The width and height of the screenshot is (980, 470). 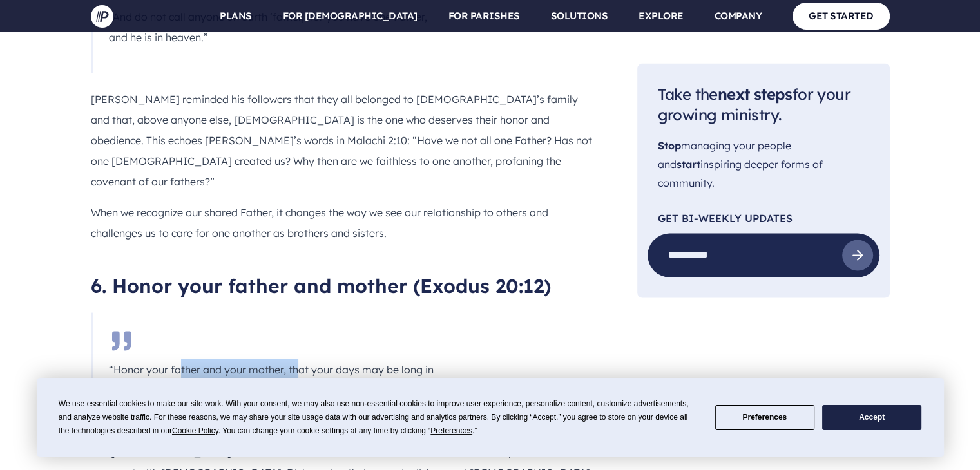 What do you see at coordinates (765, 417) in the screenshot?
I see `button: Preferences` at bounding box center [765, 417].